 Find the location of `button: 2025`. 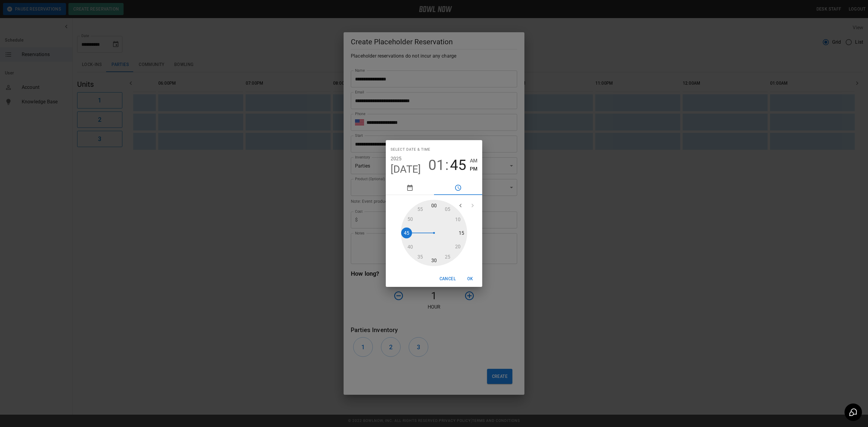

button: 2025 is located at coordinates (396, 159).